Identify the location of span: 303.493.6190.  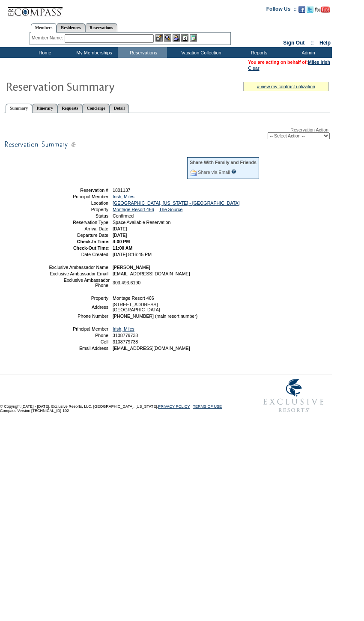
(126, 283).